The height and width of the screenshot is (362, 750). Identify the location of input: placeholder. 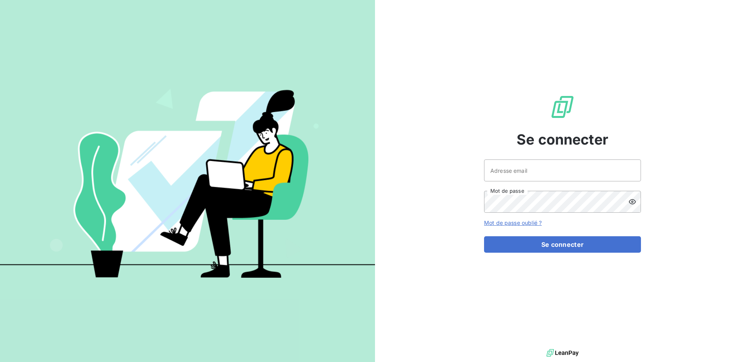
(562, 171).